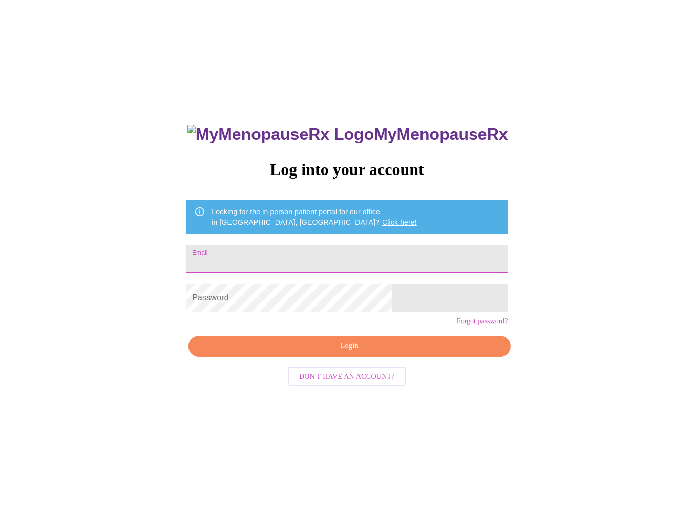  What do you see at coordinates (399, 222) in the screenshot?
I see `a: Click here!` at bounding box center [399, 222].